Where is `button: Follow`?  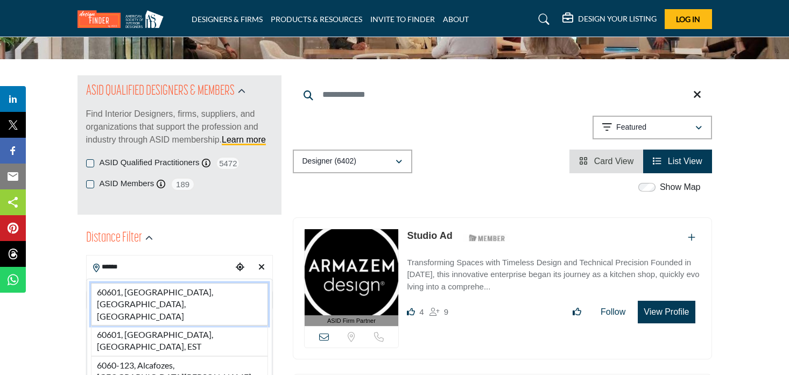
button: Follow is located at coordinates (613, 312).